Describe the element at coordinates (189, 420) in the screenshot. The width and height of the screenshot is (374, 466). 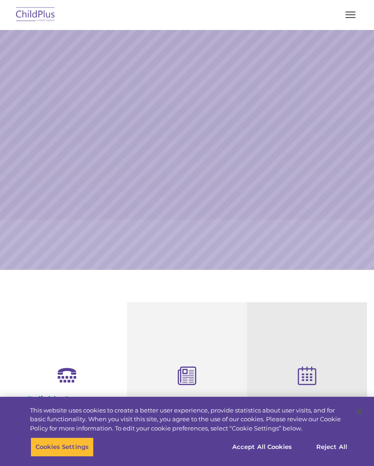
I see `div: This website uses cookies to create a better user experience, provide statistics about user visit...` at that location.